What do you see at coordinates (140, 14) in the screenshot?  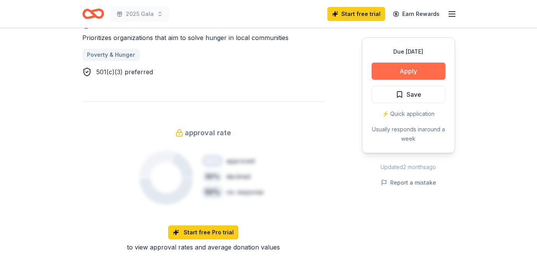 I see `span: 2025 Gala` at bounding box center [140, 14].